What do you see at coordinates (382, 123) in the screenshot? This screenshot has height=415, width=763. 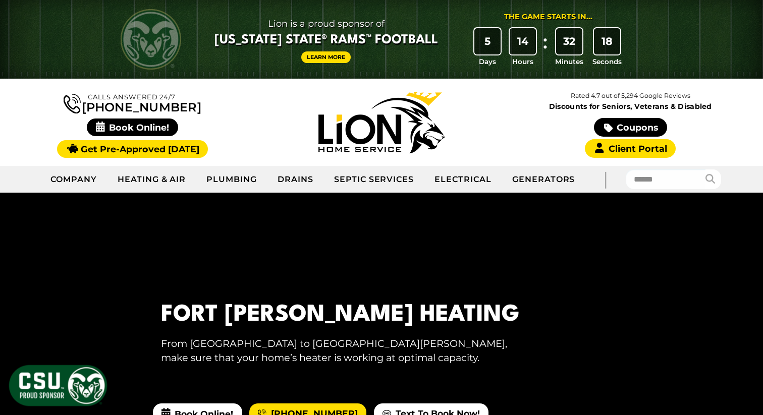 I see `img: Lion Home Service` at bounding box center [382, 123].